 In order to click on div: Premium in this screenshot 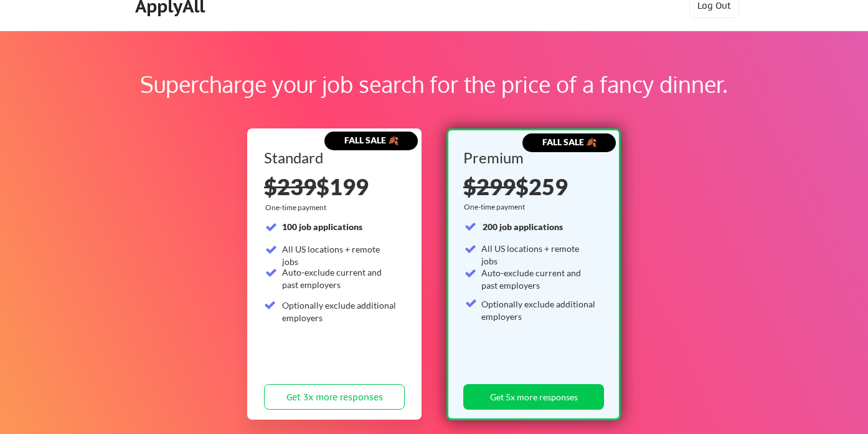, I will do `click(531, 157)`.